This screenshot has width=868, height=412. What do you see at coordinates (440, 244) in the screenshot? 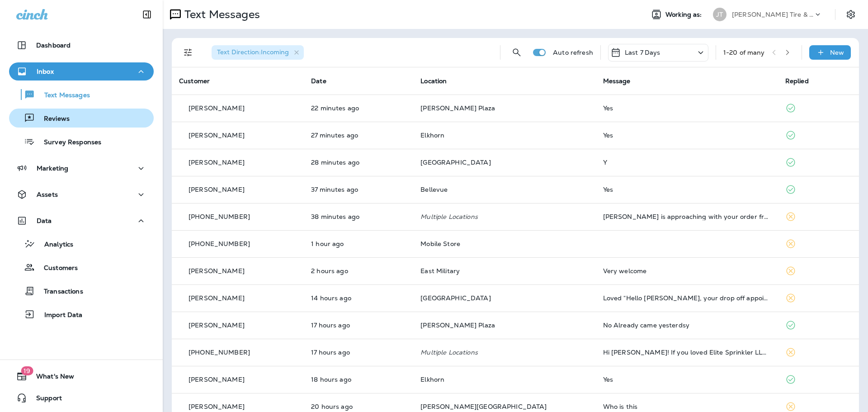
I see `span: Mobile Store` at bounding box center [440, 244].